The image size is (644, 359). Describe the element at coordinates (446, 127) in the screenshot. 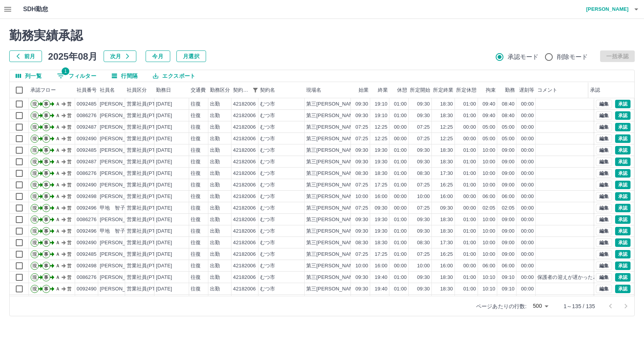

I see `div: 12:25` at that location.